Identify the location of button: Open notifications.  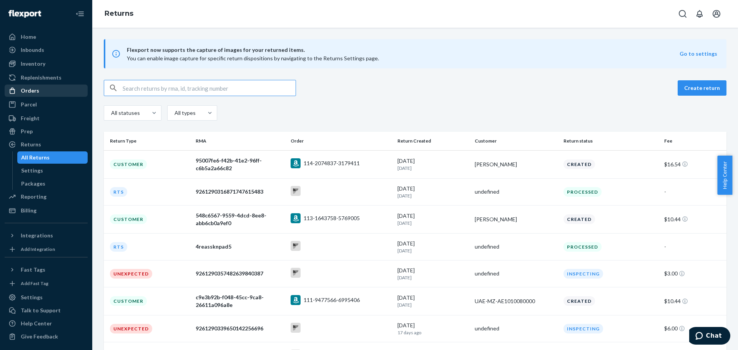
(699, 14).